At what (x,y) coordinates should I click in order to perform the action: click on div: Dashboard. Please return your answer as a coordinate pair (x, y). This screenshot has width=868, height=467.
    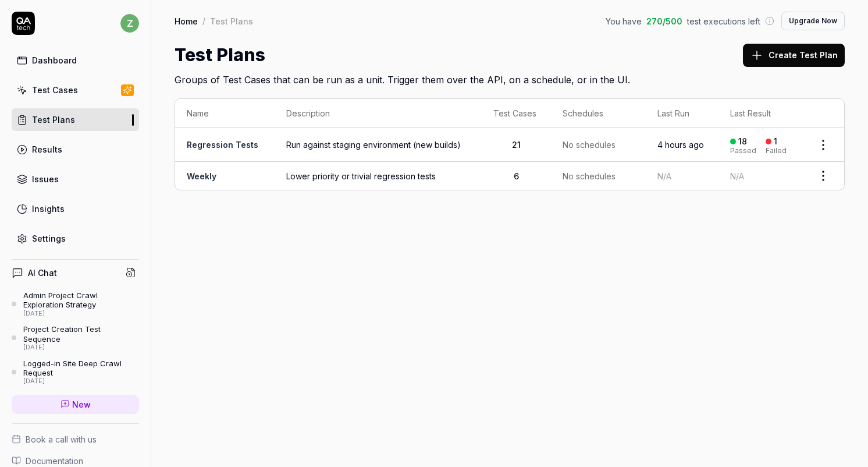
    Looking at the image, I should click on (54, 60).